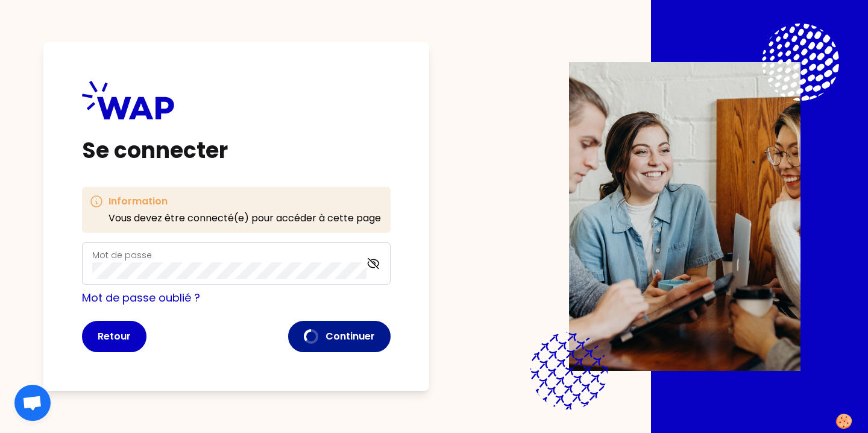 This screenshot has width=868, height=433. I want to click on h3: Information, so click(244, 201).